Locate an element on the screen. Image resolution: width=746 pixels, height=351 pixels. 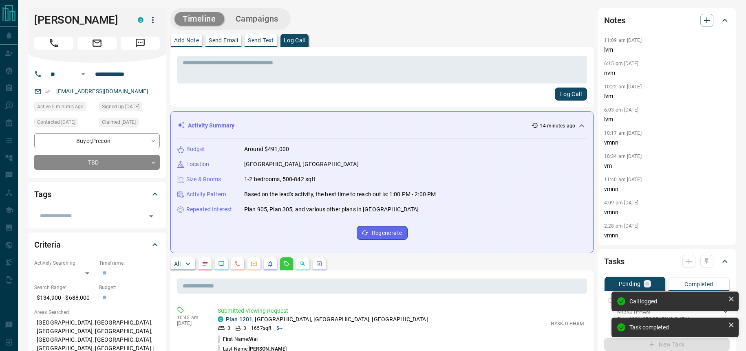
p: nvm is located at coordinates (667, 73).